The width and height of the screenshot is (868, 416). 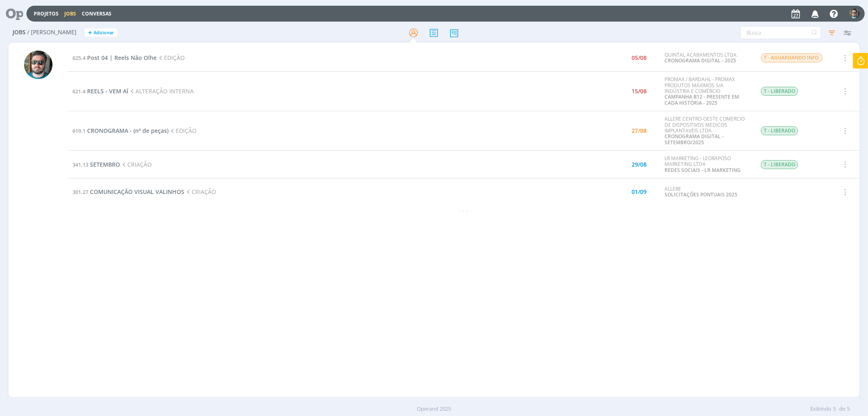 I want to click on span: REELS - VEM AÍ, so click(x=108, y=91).